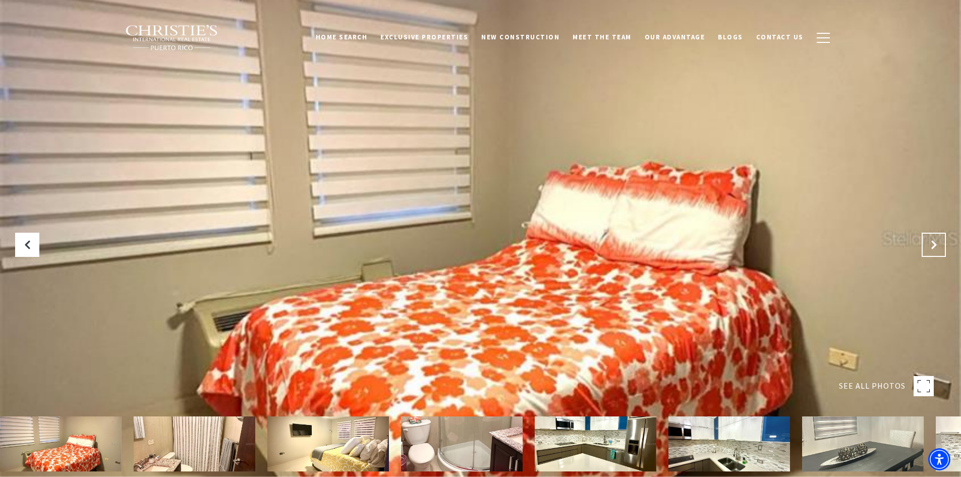 The width and height of the screenshot is (961, 477). What do you see at coordinates (424, 37) in the screenshot?
I see `span: Exclusive Properties` at bounding box center [424, 37].